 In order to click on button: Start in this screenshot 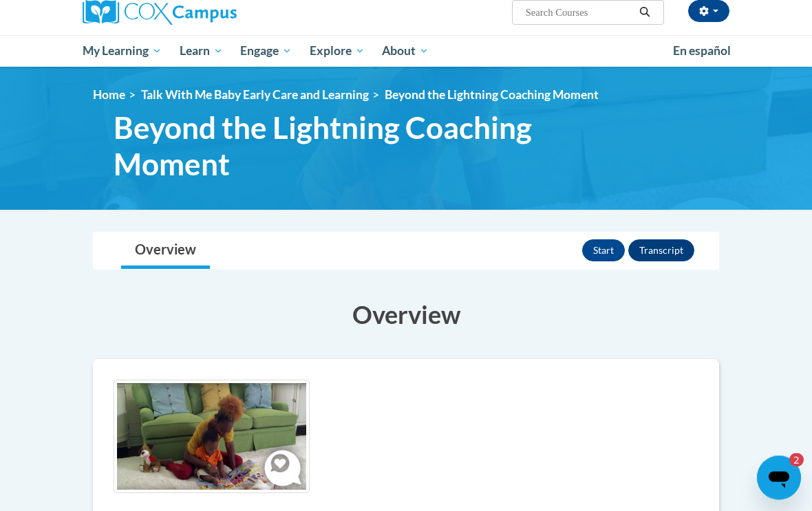, I will do `click(603, 251)`.